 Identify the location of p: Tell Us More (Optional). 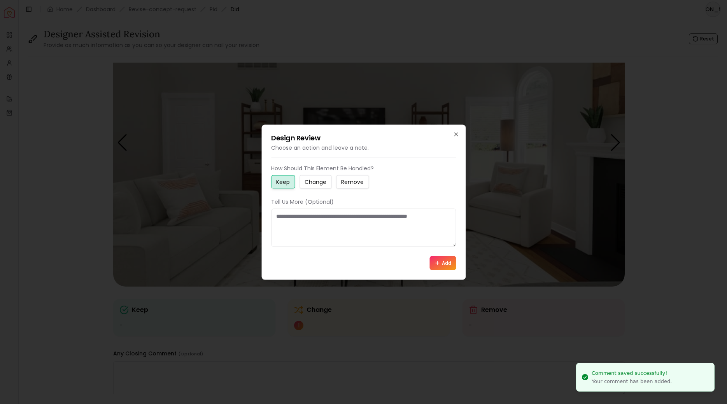
(363, 201).